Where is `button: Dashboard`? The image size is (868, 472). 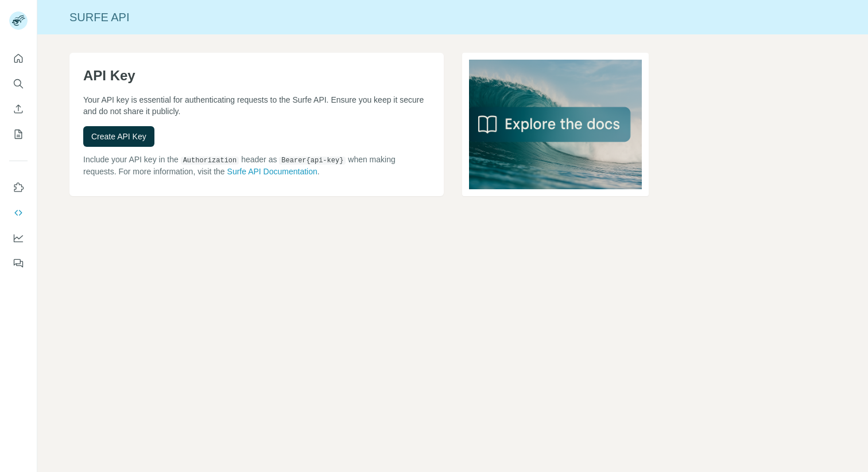 button: Dashboard is located at coordinates (19, 238).